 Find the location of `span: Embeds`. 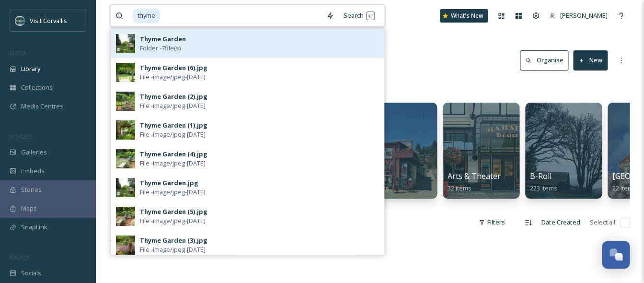

span: Embeds is located at coordinates (33, 171).